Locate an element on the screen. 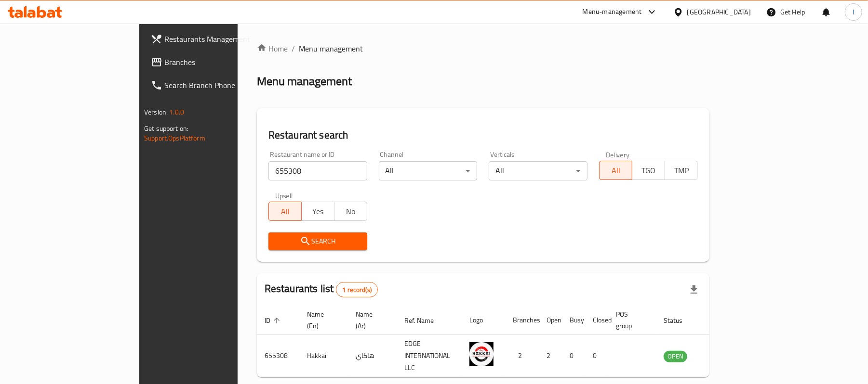 This screenshot has width=868, height=384. th: Branches is located at coordinates (522, 320).